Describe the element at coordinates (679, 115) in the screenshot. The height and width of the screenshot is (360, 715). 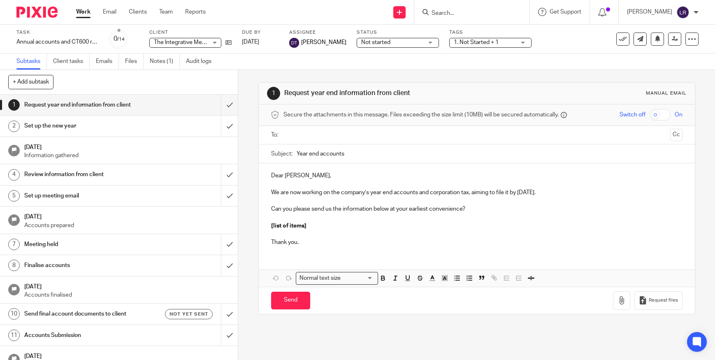
I see `span: On` at that location.